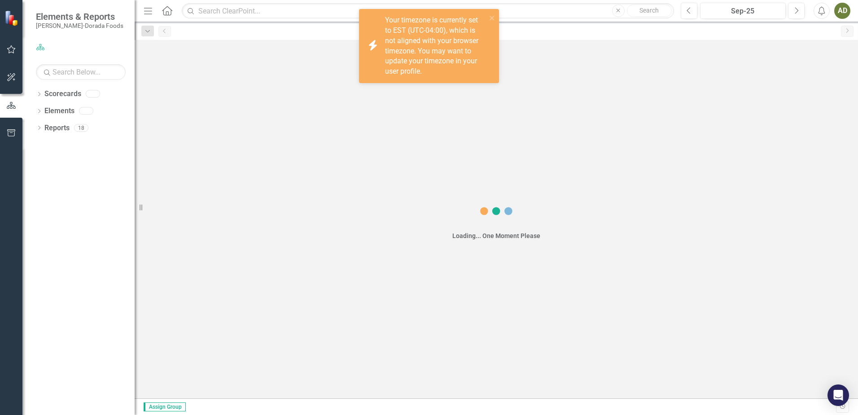 The height and width of the screenshot is (415, 858). Describe the element at coordinates (496, 236) in the screenshot. I see `div: Loading... One Moment Please` at that location.